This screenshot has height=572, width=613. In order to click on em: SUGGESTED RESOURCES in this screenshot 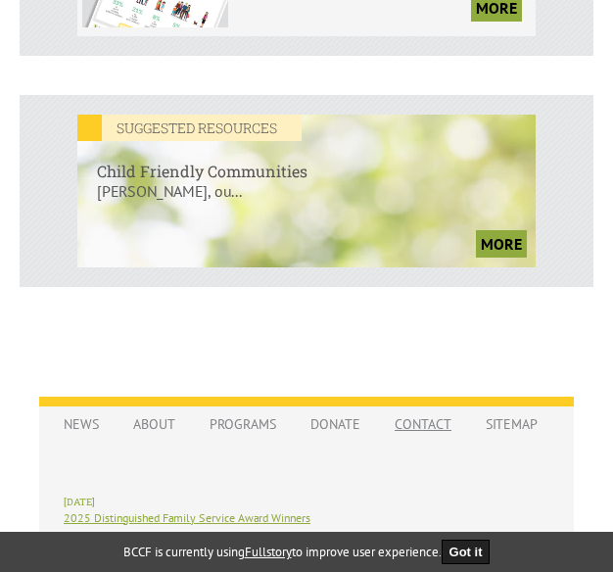, I will do `click(189, 127)`.